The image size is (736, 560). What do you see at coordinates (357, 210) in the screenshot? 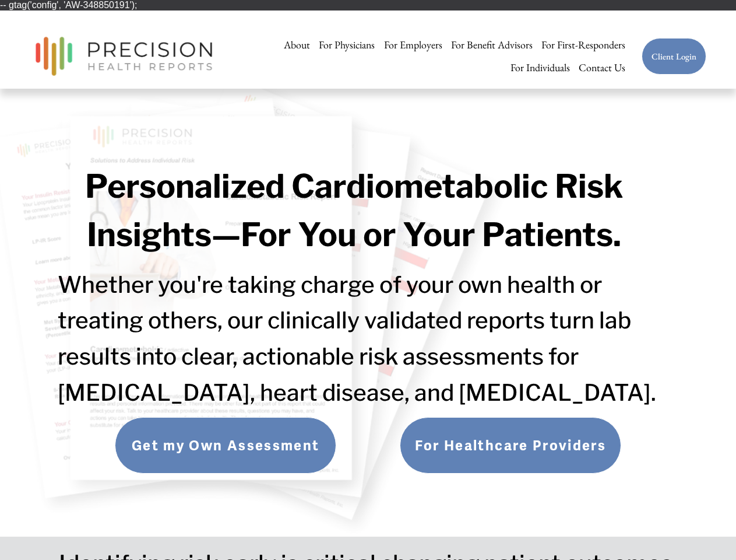
I see `strong: Personalized Cardiometabolic Risk Insights—For You or Your Patients.` at bounding box center [357, 210].